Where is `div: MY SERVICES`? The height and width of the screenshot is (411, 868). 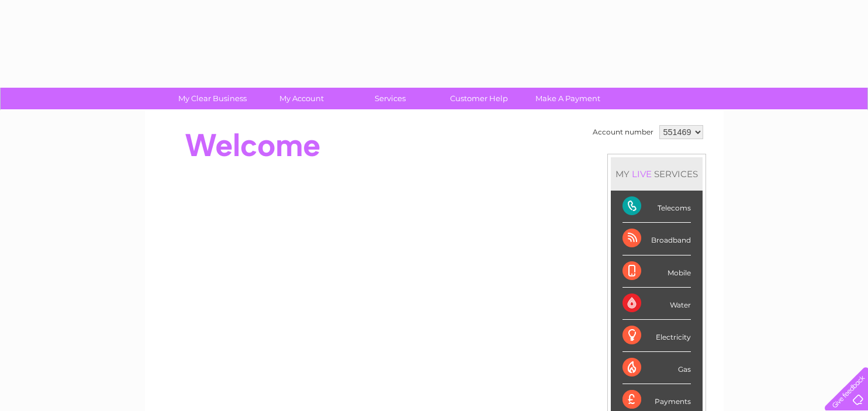 div: MY SERVICES is located at coordinates (656, 173).